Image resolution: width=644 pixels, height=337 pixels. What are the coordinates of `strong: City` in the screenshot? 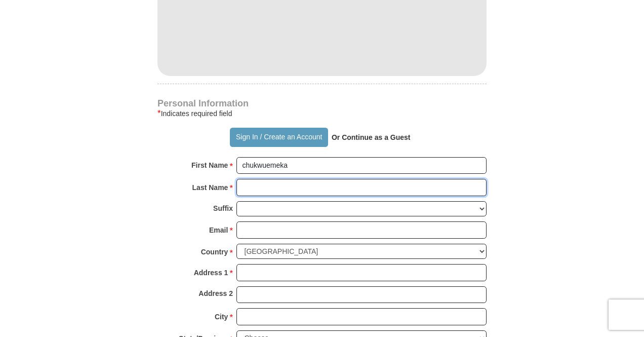 It's located at (221, 317).